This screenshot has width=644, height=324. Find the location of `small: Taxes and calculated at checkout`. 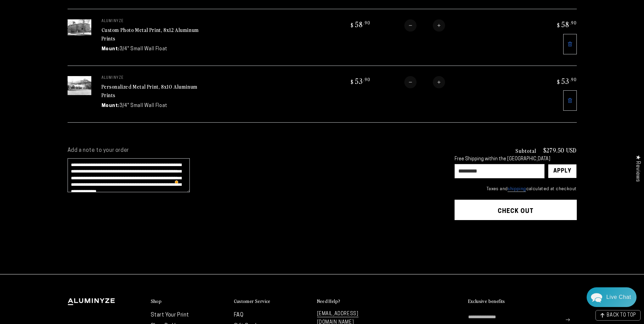

small: Taxes and calculated at checkout is located at coordinates (516, 189).